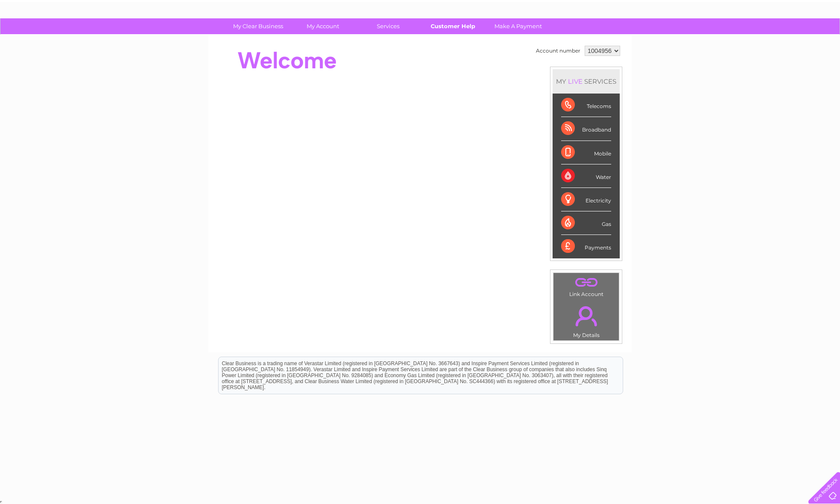 Image resolution: width=840 pixels, height=504 pixels. Describe the element at coordinates (720, 39) in the screenshot. I see `a: Energy` at that location.